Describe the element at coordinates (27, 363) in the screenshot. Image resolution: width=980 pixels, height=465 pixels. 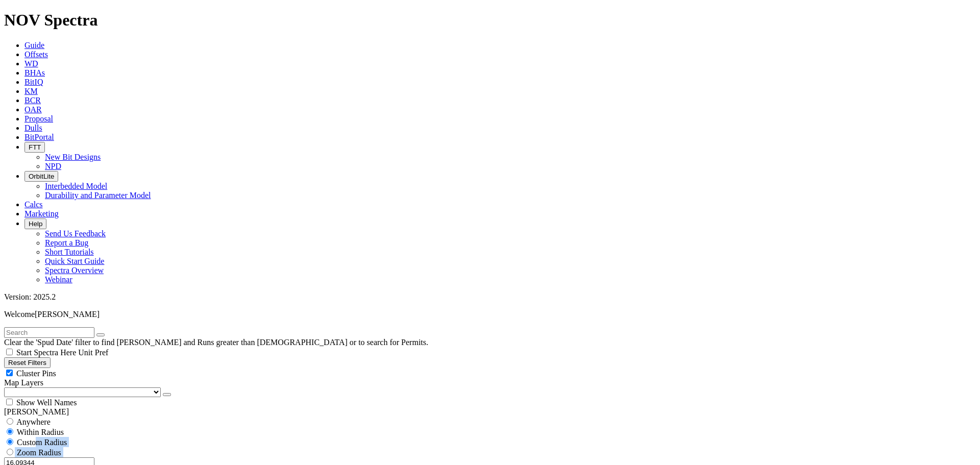
I see `button: Reset Filters` at that location.